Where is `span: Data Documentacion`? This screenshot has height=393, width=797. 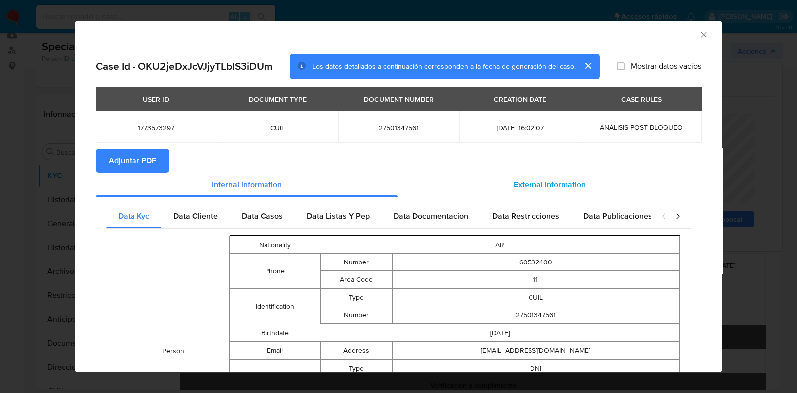 span: Data Documentacion is located at coordinates (431, 216).